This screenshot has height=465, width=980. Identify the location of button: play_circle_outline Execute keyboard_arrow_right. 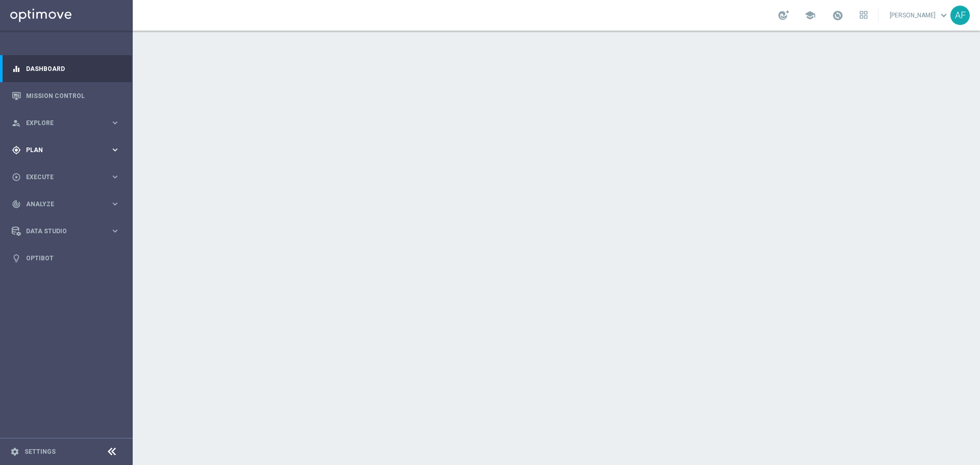
(66, 177).